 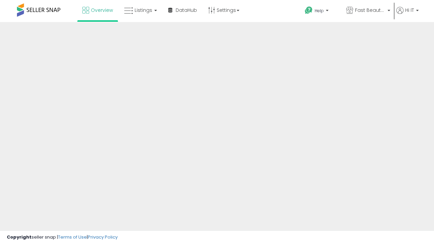 I want to click on span: Hi IT, so click(x=410, y=10).